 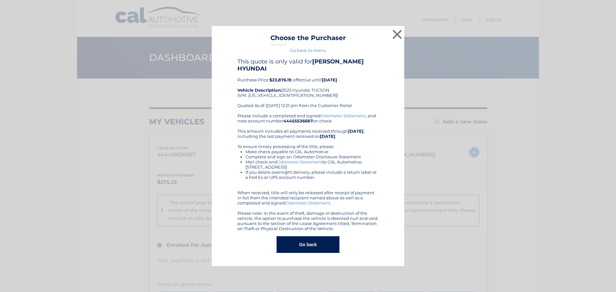 I want to click on li: Make check payable to CAL Automotive, so click(x=312, y=152).